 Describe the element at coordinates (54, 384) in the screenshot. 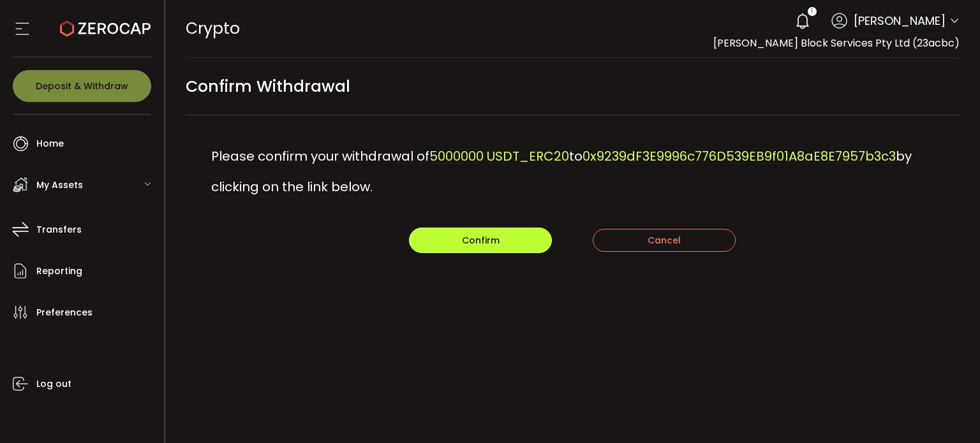

I see `span: Log out` at that location.